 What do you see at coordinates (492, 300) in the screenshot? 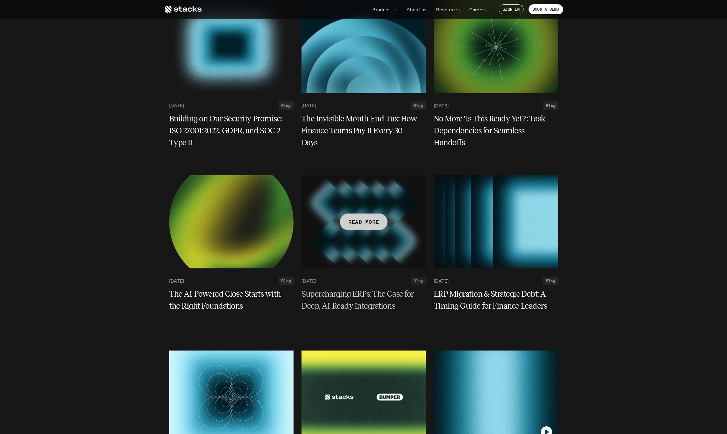
I see `h5: ERP Migration & Strategic Debt: A Timing Guide for Finance Leaders` at bounding box center [492, 300].